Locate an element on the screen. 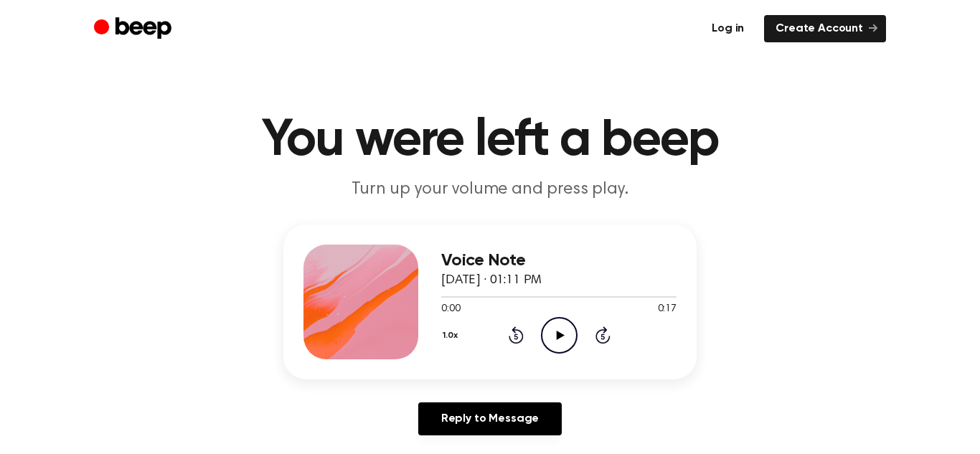 This screenshot has width=980, height=454. h3: Voice Note is located at coordinates (559, 260).